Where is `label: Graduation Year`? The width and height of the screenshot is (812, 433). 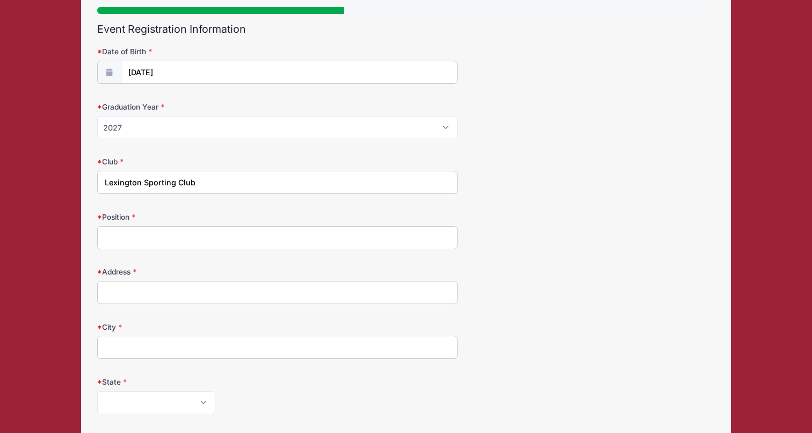
label: Graduation Year is located at coordinates (200, 107).